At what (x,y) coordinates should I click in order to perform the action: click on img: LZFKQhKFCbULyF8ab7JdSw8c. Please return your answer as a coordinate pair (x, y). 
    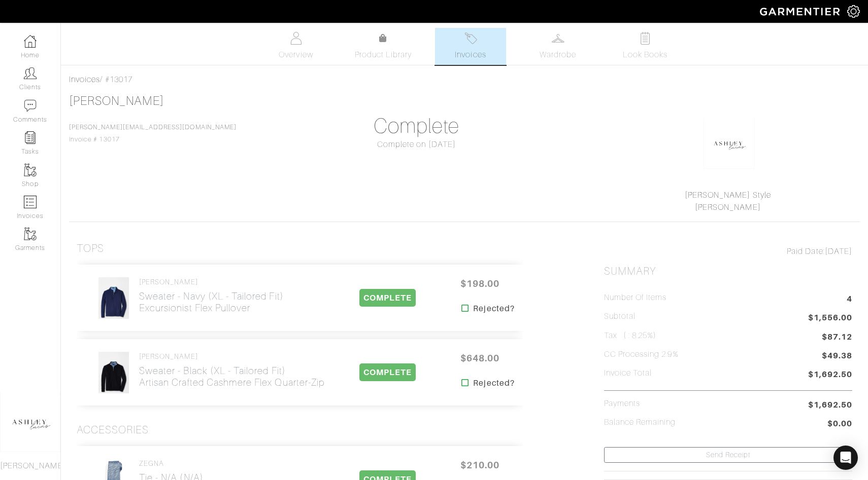
    Looking at the image, I should click on (113, 373).